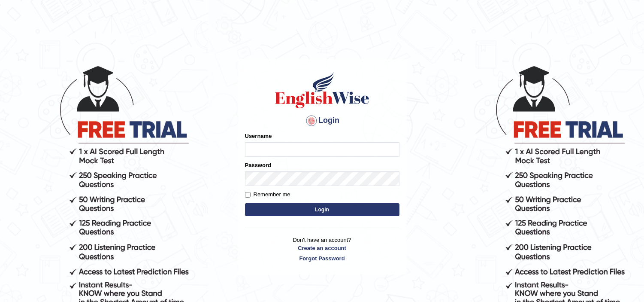 The height and width of the screenshot is (302, 644). I want to click on input: Remember me, so click(247, 194).